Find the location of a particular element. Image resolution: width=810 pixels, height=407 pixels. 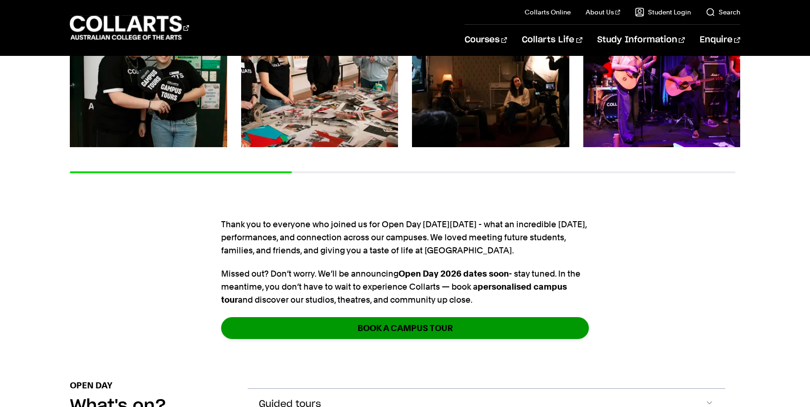

a: Collarts Online is located at coordinates (548, 12).